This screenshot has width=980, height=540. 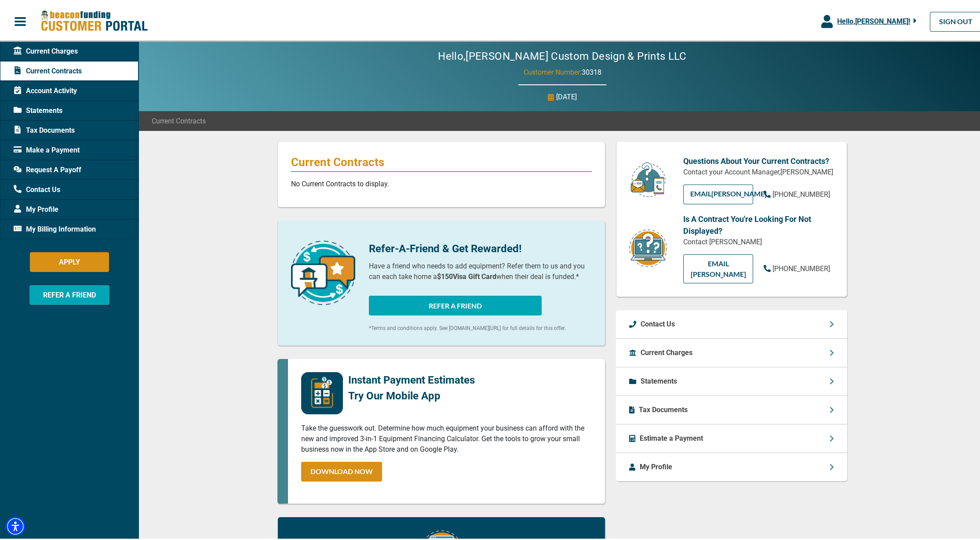 I want to click on a: DOWNLOAD NOW, so click(x=342, y=470).